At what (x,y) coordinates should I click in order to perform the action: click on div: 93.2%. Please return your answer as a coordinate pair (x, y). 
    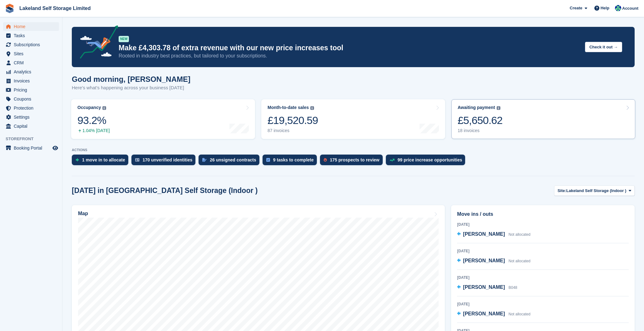
    Looking at the image, I should click on (94, 120).